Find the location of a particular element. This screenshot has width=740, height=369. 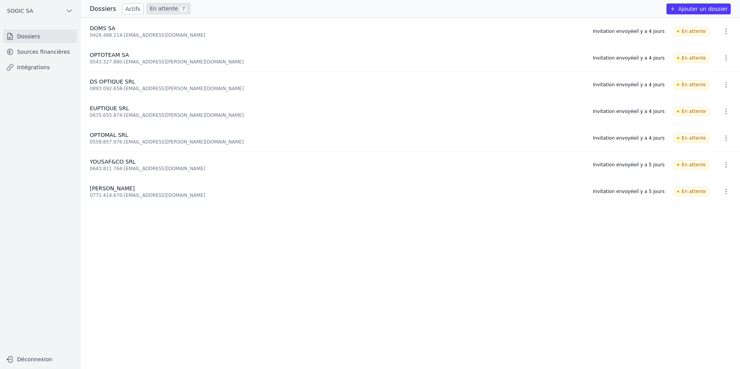

button: SOGIC SA is located at coordinates (40, 11).